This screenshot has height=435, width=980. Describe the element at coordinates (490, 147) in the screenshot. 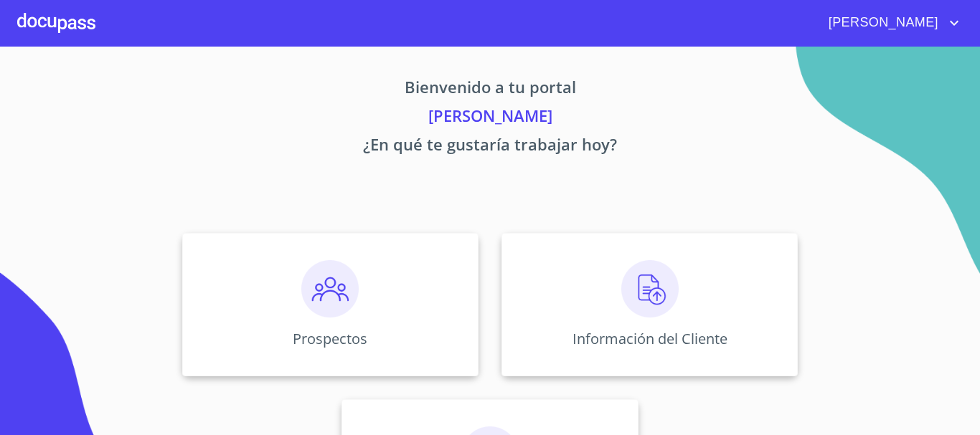

I see `p: ¿En qué te gustaría trabajar hoy?` at that location.